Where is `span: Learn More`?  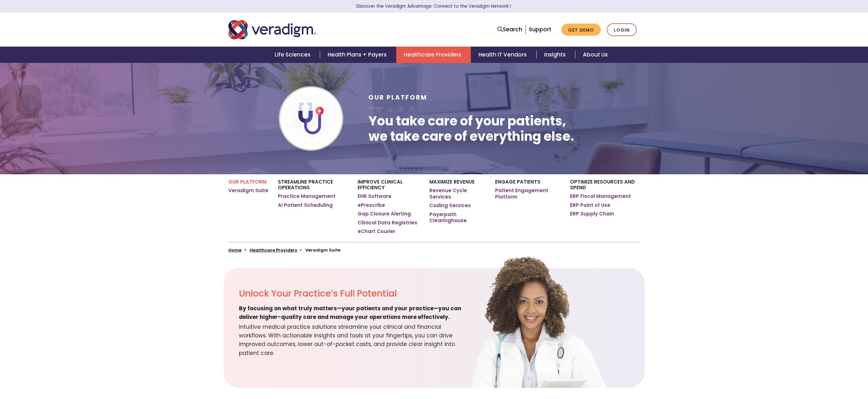
span: Learn More is located at coordinates (510, 6).